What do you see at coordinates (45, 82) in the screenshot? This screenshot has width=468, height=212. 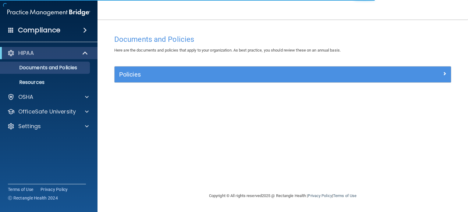 I see `p: Resources` at bounding box center [45, 82].